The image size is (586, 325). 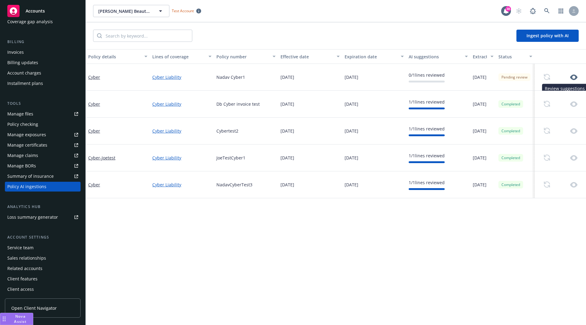 What do you see at coordinates (43, 11) in the screenshot?
I see `a: Accounts` at bounding box center [43, 11].